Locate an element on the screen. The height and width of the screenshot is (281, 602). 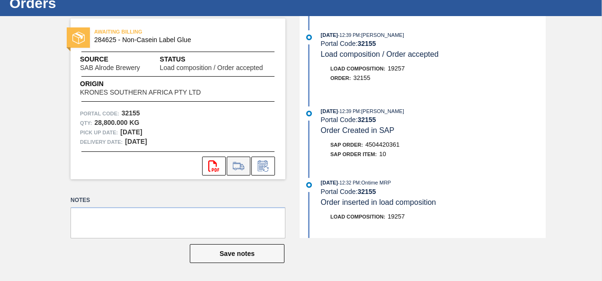
span: Order inserted in load composition is located at coordinates (379, 202).